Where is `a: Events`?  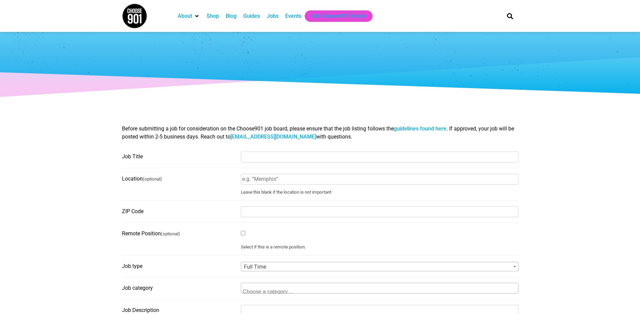 a: Events is located at coordinates (293, 16).